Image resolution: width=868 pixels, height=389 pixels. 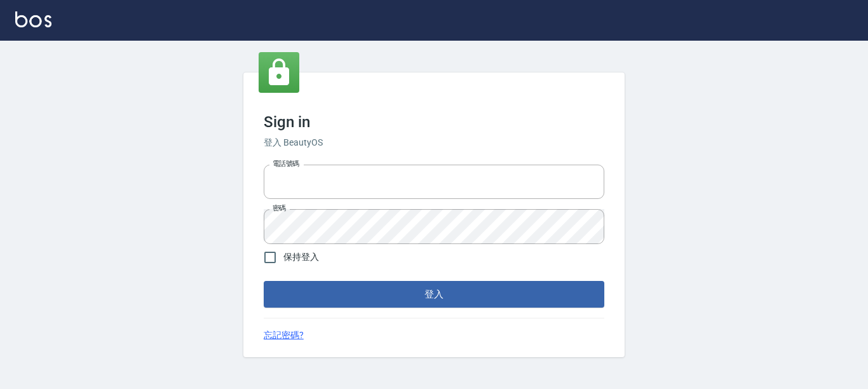 I want to click on button: 登入, so click(x=434, y=294).